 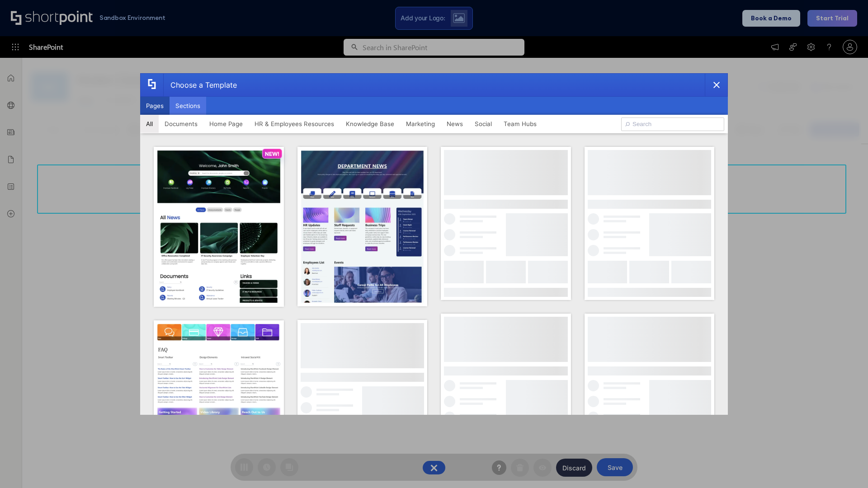 I want to click on div: template selector, so click(x=434, y=244).